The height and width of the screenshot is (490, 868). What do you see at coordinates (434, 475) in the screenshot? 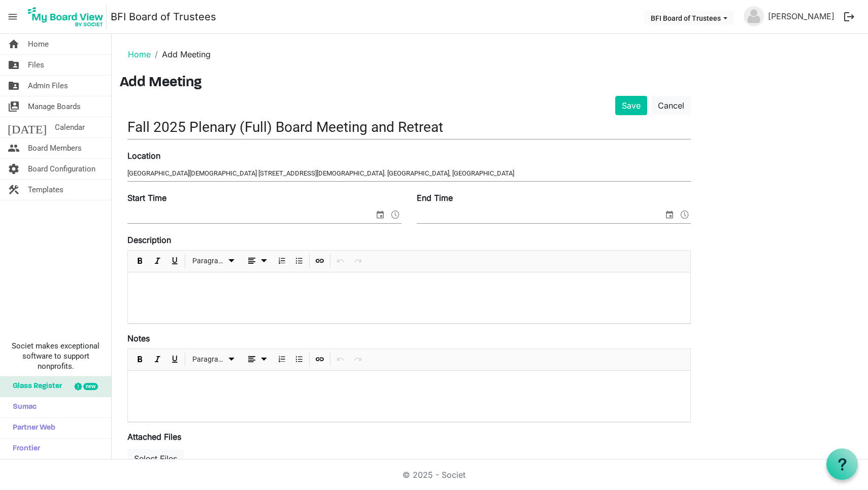
I see `a: © 2025 - Societ` at bounding box center [434, 475].